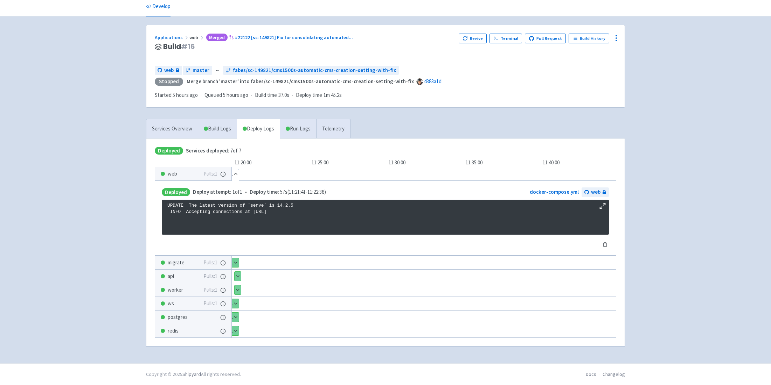  What do you see at coordinates (424, 163) in the screenshot?
I see `div: 11:30:00` at bounding box center [424, 163].